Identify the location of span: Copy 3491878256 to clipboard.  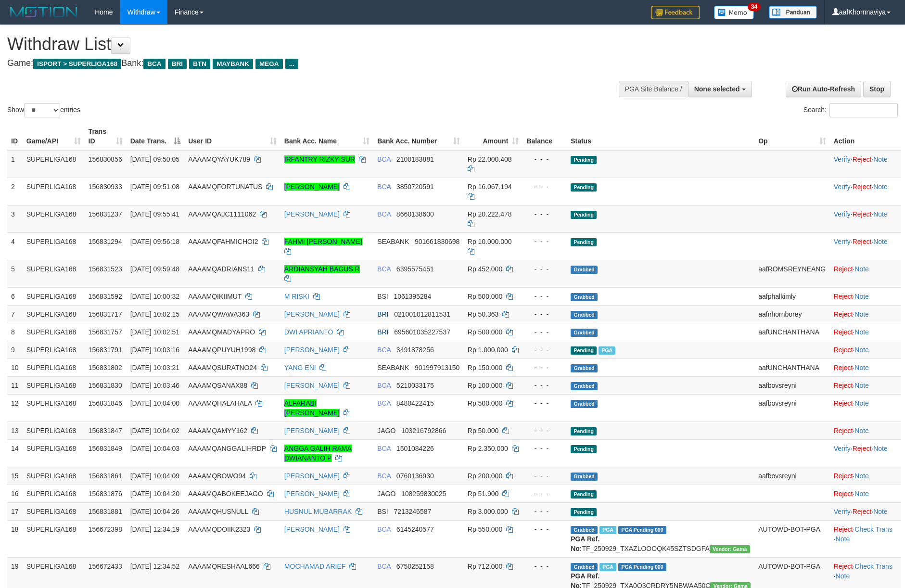
(416, 349).